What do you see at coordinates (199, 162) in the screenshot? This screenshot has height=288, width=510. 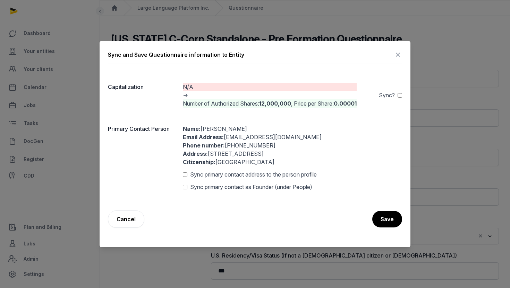 I see `b: Citizenship:` at bounding box center [199, 162].